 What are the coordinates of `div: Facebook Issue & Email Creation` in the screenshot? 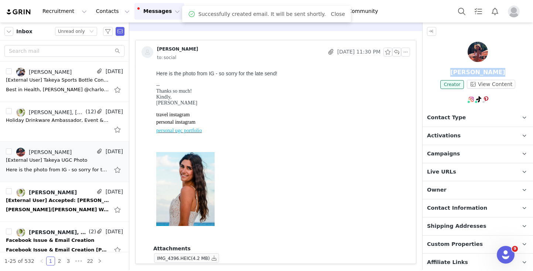 It's located at (50, 240).